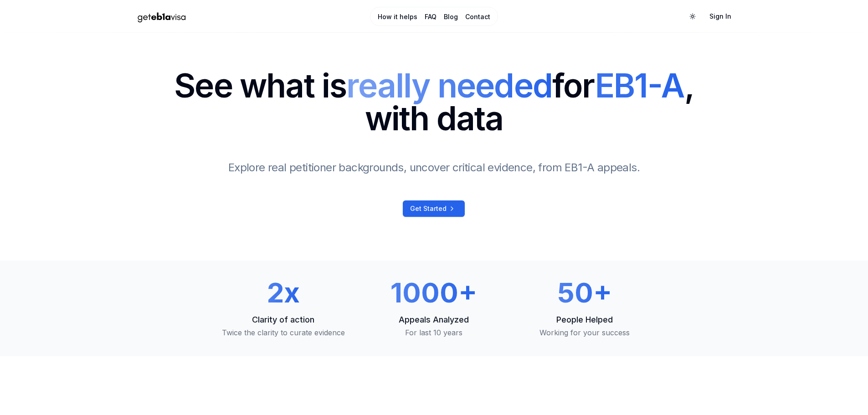 This screenshot has width=868, height=415. What do you see at coordinates (449, 85) in the screenshot?
I see `span: really needed` at bounding box center [449, 85].